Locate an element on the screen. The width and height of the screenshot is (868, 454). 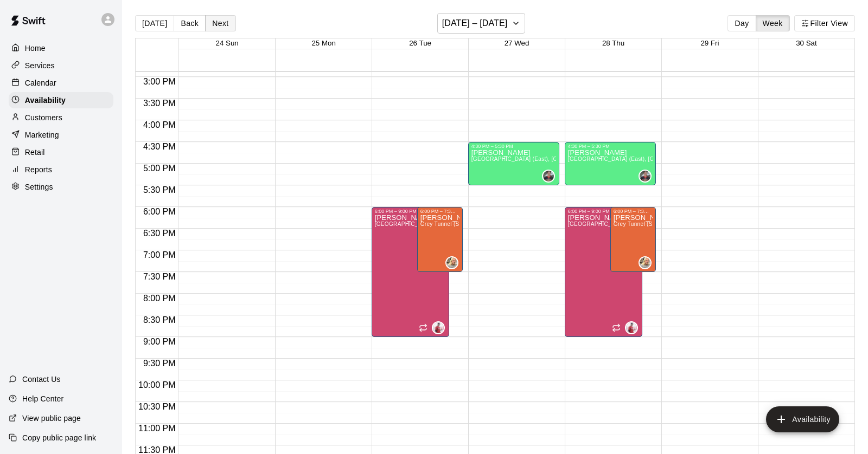
a: Services is located at coordinates (61, 66).